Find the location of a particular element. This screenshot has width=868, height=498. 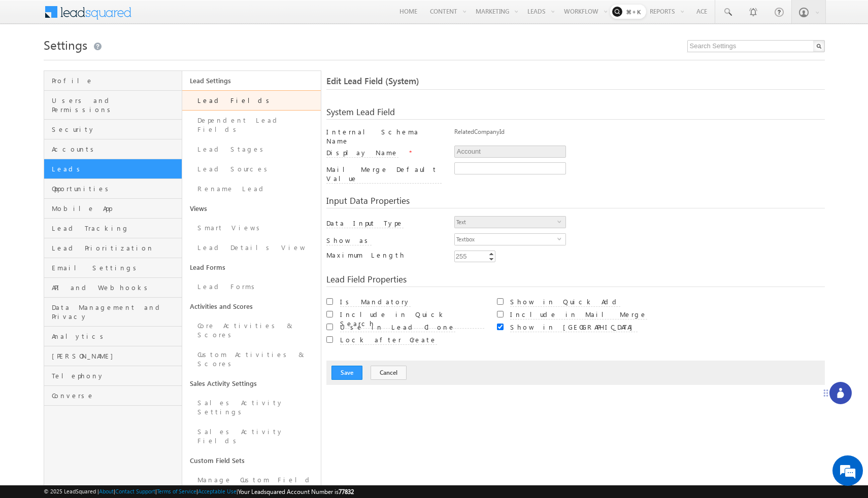

a: Core Activities & Scores is located at coordinates (251, 330).